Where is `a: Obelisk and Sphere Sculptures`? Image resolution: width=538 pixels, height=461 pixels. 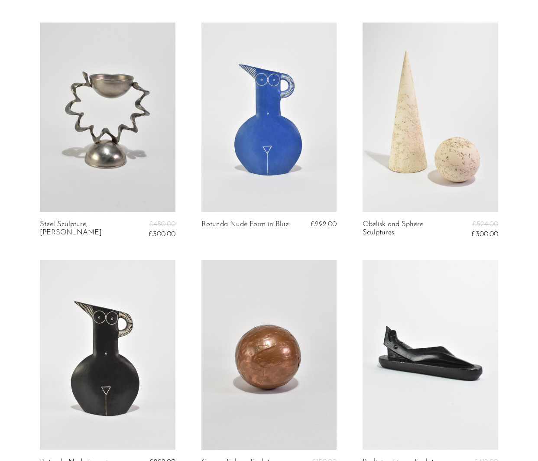 a: Obelisk and Sphere Sculptures is located at coordinates (407, 229).